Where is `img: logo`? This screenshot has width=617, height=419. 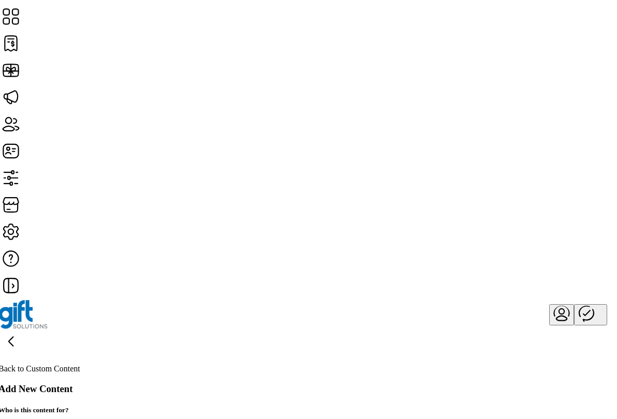 img: logo is located at coordinates (28, 315).